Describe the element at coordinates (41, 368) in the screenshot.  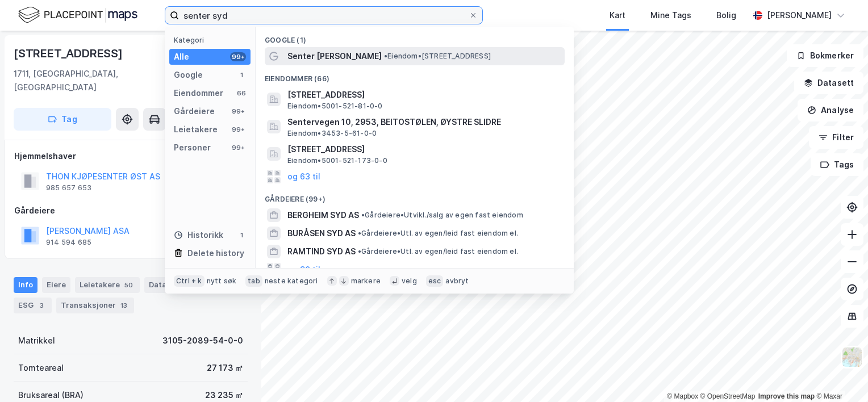
I see `div: Tomteareal` at that location.